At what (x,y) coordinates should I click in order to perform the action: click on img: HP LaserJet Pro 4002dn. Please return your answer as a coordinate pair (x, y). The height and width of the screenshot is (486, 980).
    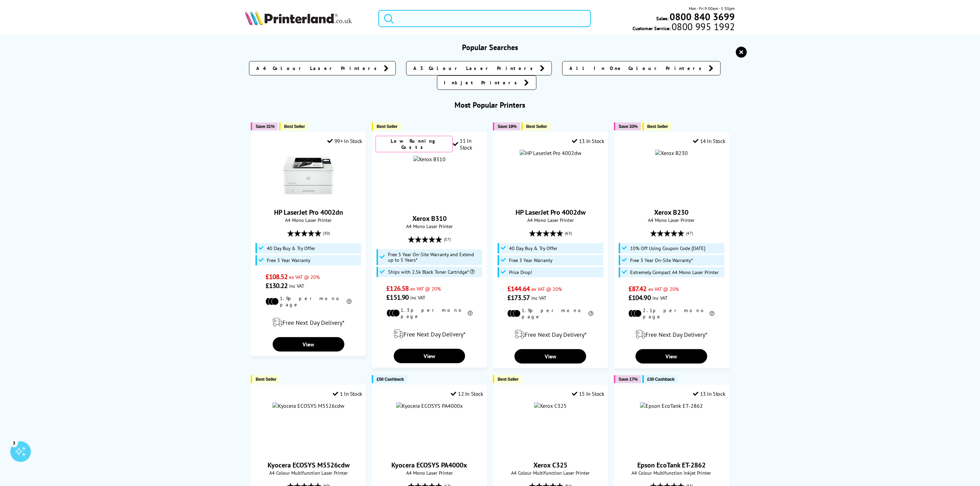
    Looking at the image, I should click on (309, 176).